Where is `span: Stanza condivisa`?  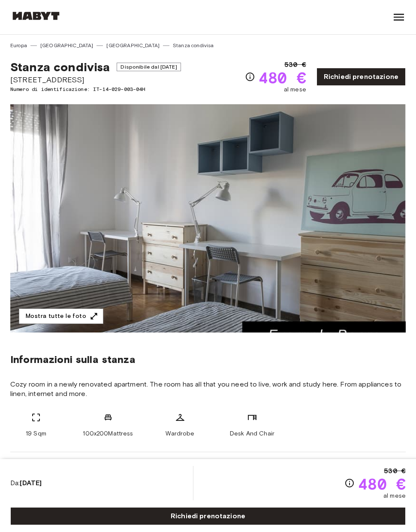 span: Stanza condivisa is located at coordinates (60, 67).